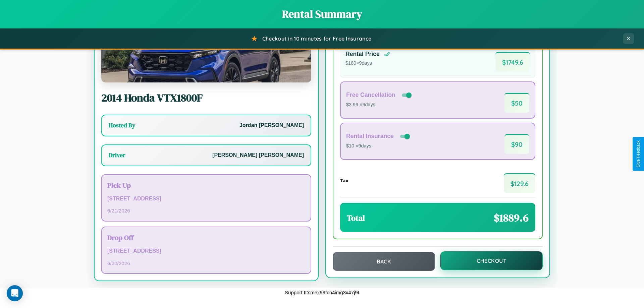 This screenshot has height=308, width=644. What do you see at coordinates (207, 211) in the screenshot?
I see `p: 6 / 21 / 2026` at bounding box center [207, 211].